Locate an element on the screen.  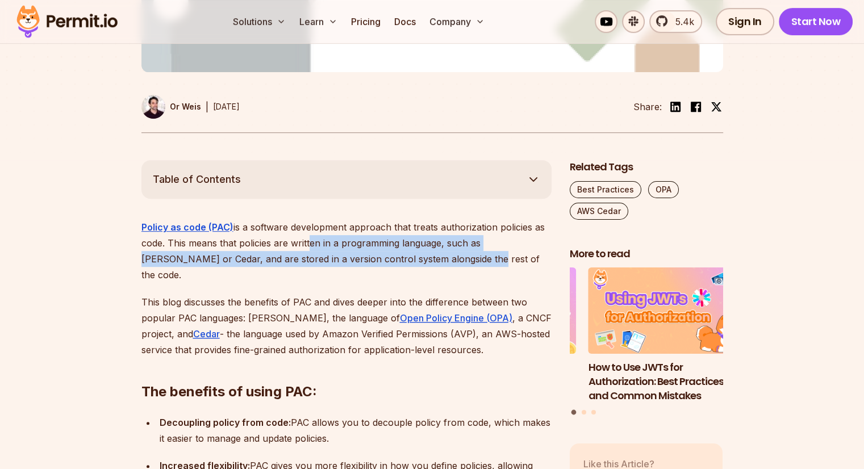
button: twitter is located at coordinates (716, 107).